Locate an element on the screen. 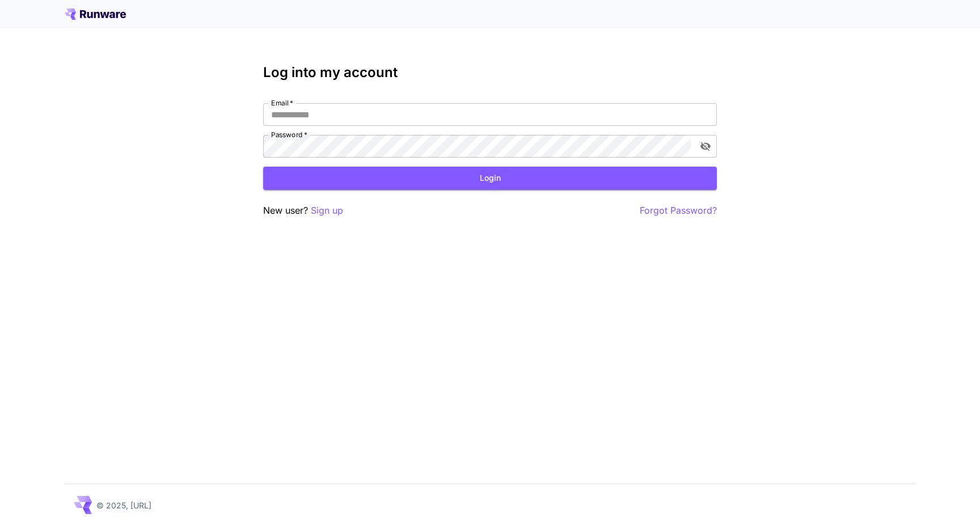 This screenshot has height=526, width=980. p: Sign up is located at coordinates (326, 210).